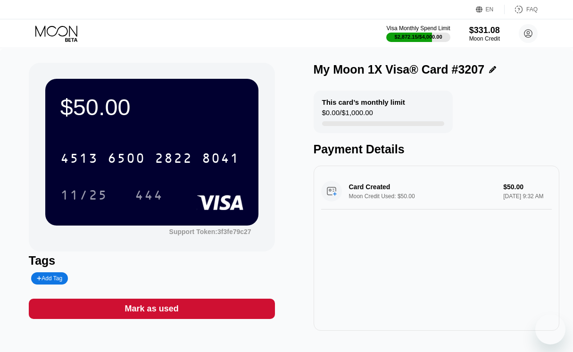 The image size is (573, 352). Describe the element at coordinates (150, 158) in the screenshot. I see `div: 4513650028228041` at that location.